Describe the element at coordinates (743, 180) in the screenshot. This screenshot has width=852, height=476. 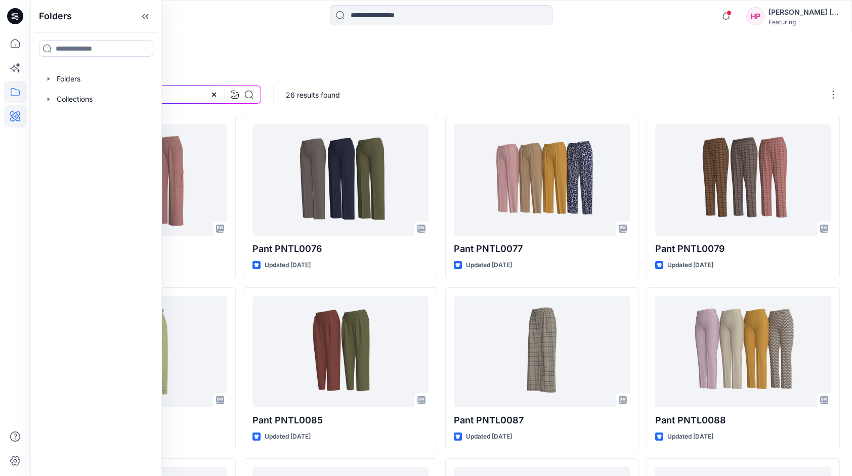
I see `a: Pant PNTL0079` at that location.